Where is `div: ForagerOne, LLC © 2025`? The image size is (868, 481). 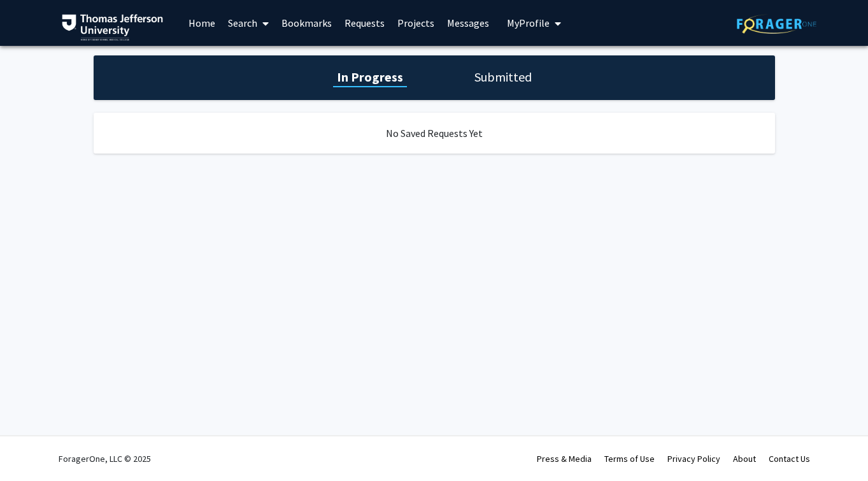
div: ForagerOne, LLC © 2025 is located at coordinates (105, 459).